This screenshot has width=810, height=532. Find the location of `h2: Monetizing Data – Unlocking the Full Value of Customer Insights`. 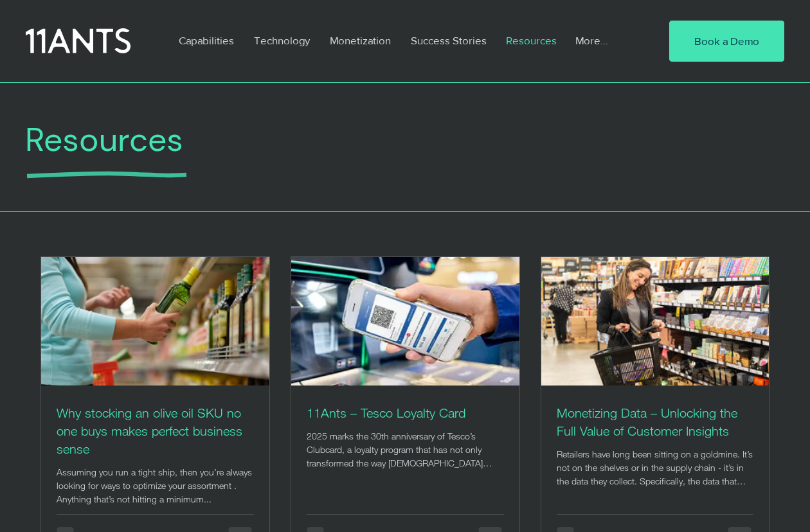

h2: Monetizing Data – Unlocking the Full Value of Customer Insights is located at coordinates (656, 422).